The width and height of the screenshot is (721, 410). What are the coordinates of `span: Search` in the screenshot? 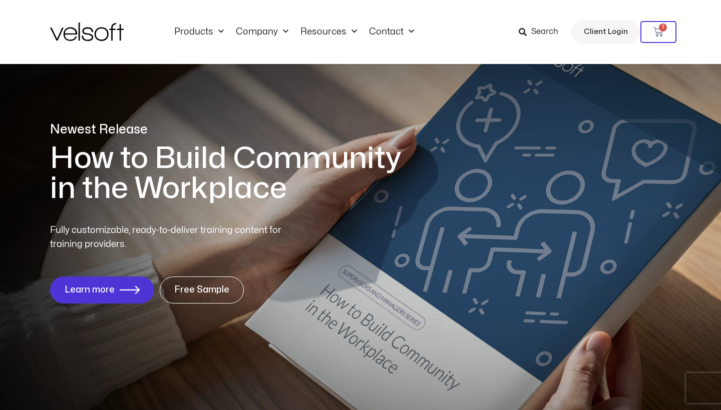 It's located at (545, 32).